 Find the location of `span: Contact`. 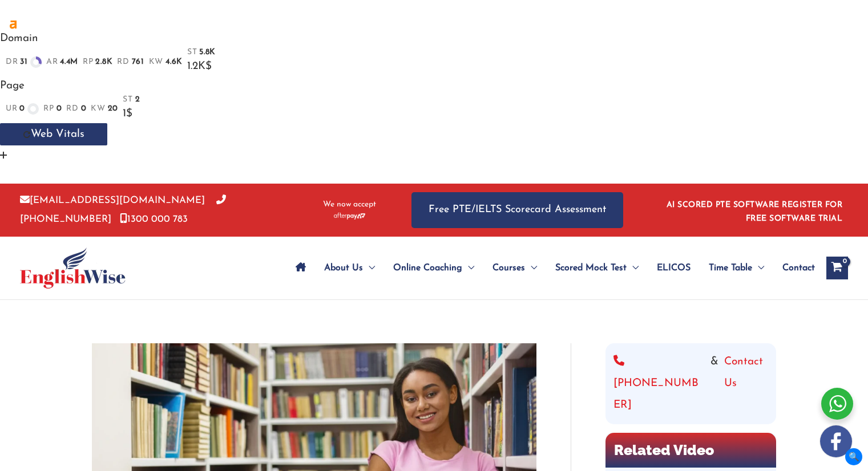

span: Contact is located at coordinates (798, 268).